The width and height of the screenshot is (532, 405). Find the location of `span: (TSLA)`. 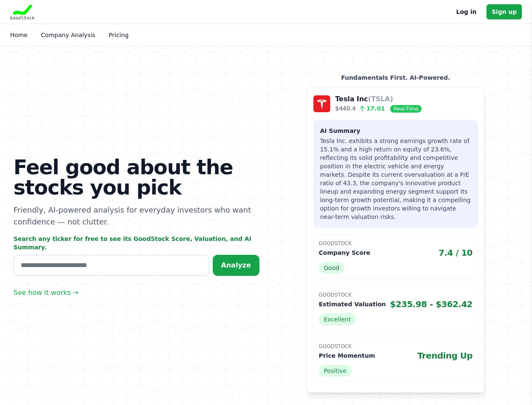

span: (TSLA) is located at coordinates (380, 99).